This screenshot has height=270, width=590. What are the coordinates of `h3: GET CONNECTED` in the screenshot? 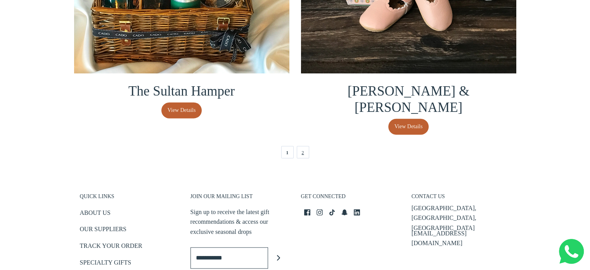 It's located at (351, 198).